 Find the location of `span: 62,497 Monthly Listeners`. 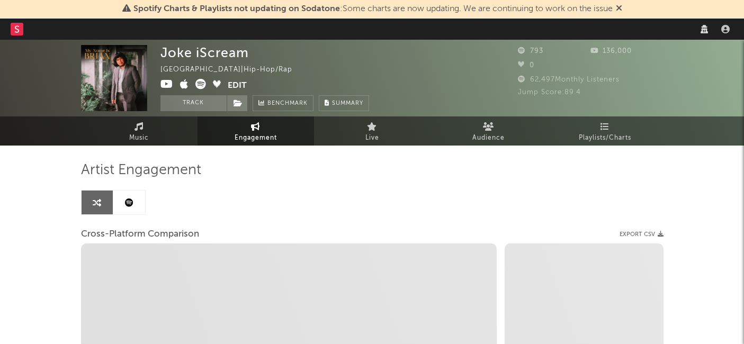

span: 62,497 Monthly Listeners is located at coordinates (569, 79).